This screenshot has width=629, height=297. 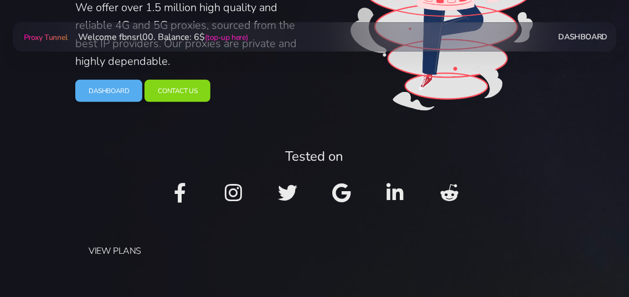 What do you see at coordinates (308, 251) in the screenshot?
I see `a: VIEW PLANS` at bounding box center [308, 251].